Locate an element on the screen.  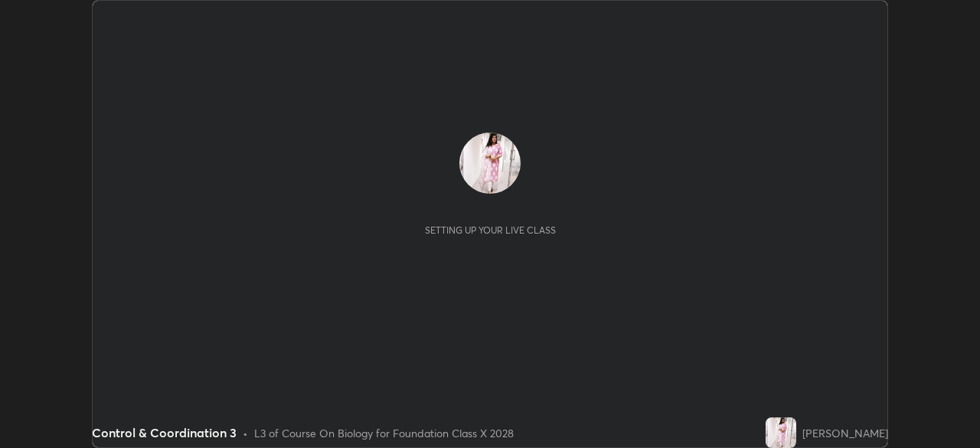
div: Setting up your live class is located at coordinates (490, 229).